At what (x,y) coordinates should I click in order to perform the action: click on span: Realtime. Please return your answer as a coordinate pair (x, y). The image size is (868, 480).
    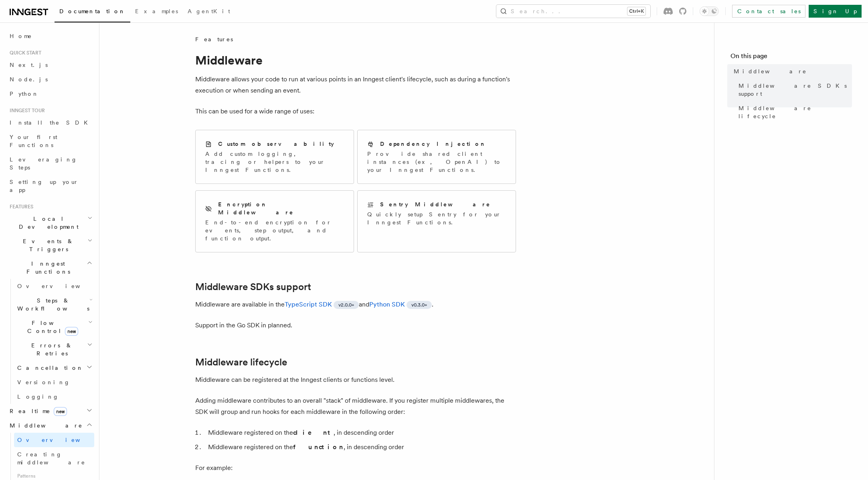
    Looking at the image, I should click on (37, 411).